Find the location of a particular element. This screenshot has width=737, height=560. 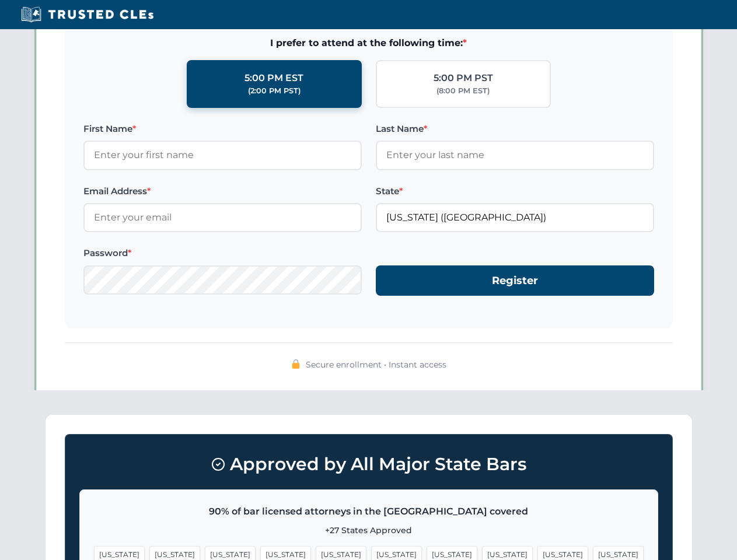

p: +27 States Approved is located at coordinates (369, 530).